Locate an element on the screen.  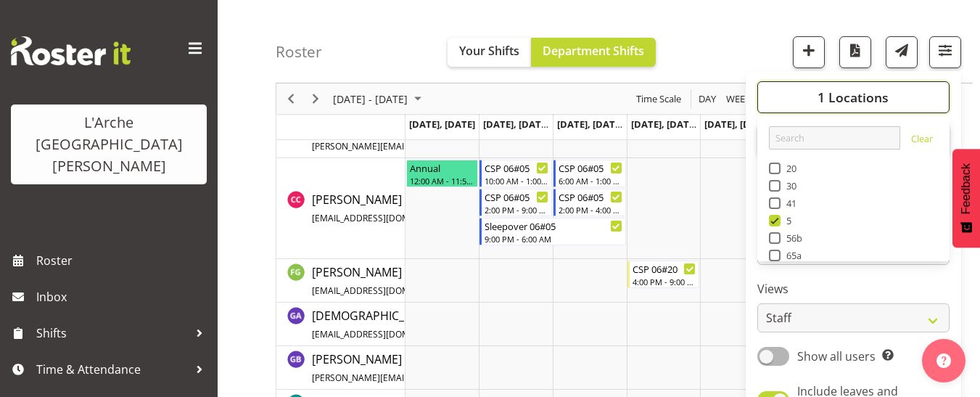
div: Annual is located at coordinates (442, 168).